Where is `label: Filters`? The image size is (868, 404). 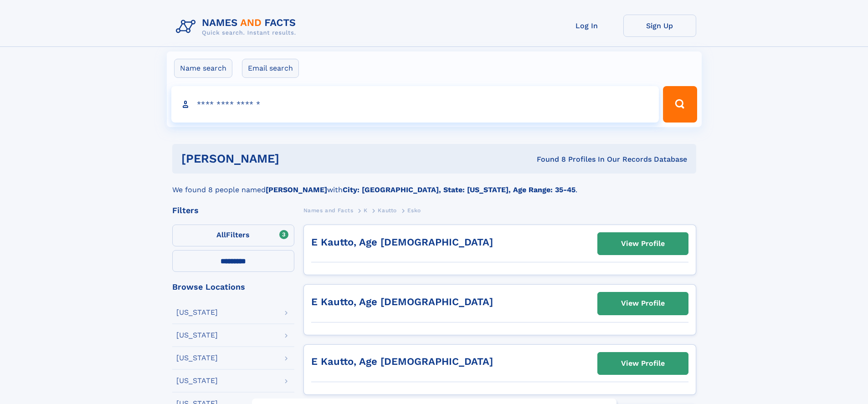 label: Filters is located at coordinates (233, 235).